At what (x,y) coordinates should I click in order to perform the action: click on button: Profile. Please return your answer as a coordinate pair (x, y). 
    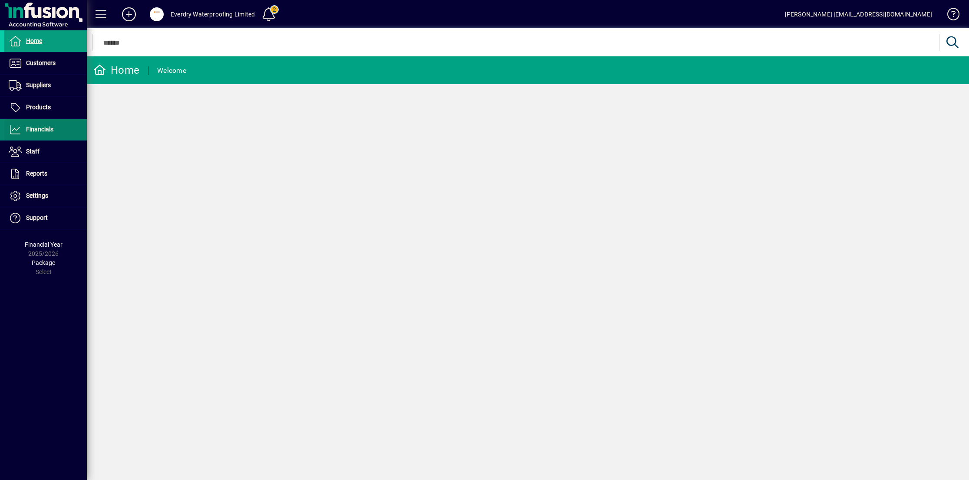
    Looking at the image, I should click on (157, 14).